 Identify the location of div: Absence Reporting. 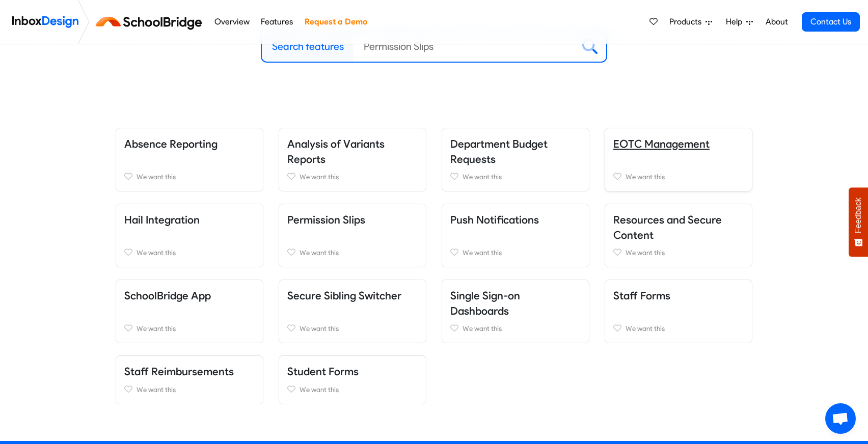
(189, 159).